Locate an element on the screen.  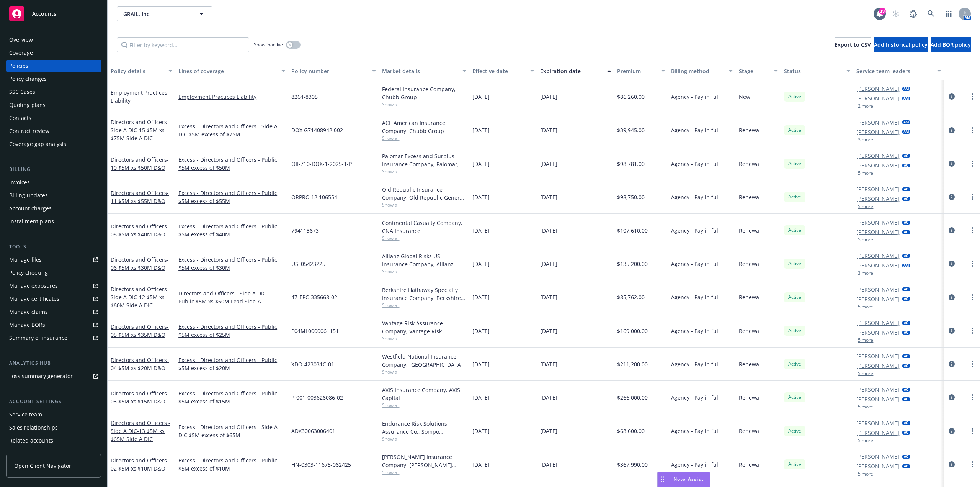
span: $367,990.00 is located at coordinates (632, 464).